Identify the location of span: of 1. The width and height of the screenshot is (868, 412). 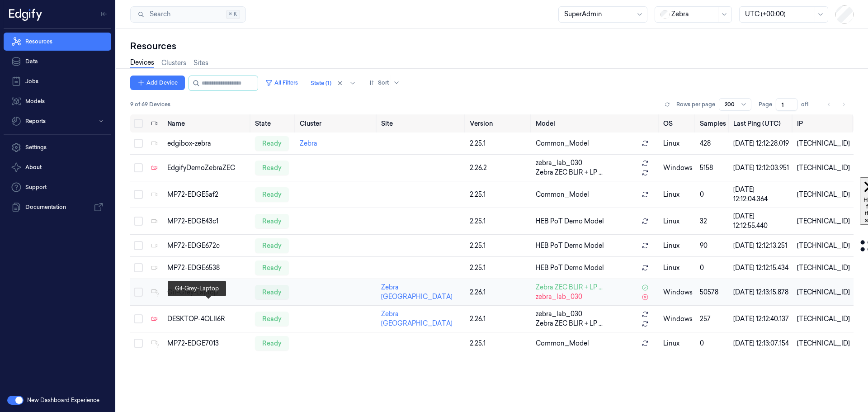
(808, 104).